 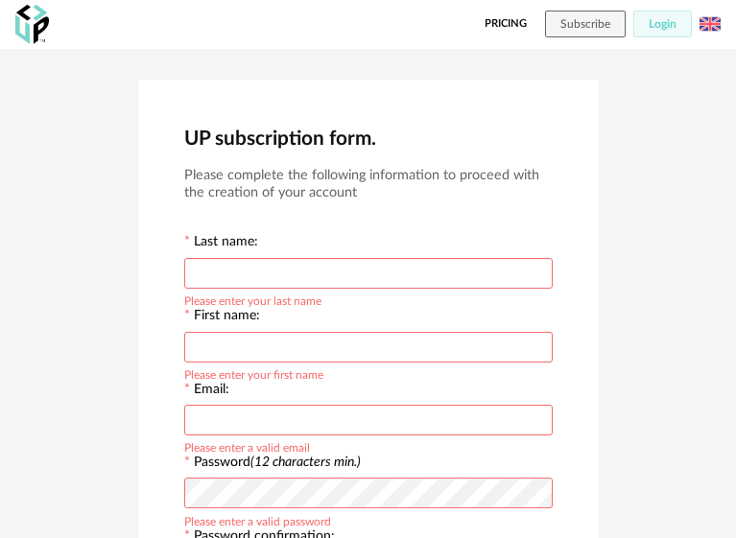 What do you see at coordinates (277, 463) in the screenshot?
I see `label: Password` at bounding box center [277, 463].